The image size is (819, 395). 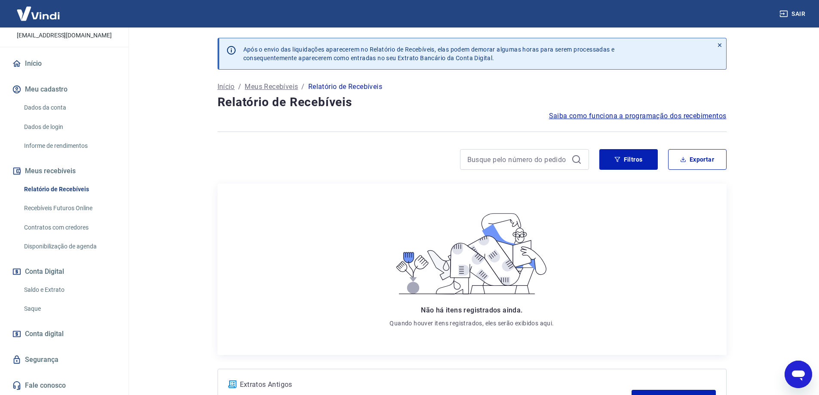 What do you see at coordinates (69, 146) in the screenshot?
I see `a: Informe de rendimentos` at bounding box center [69, 146].